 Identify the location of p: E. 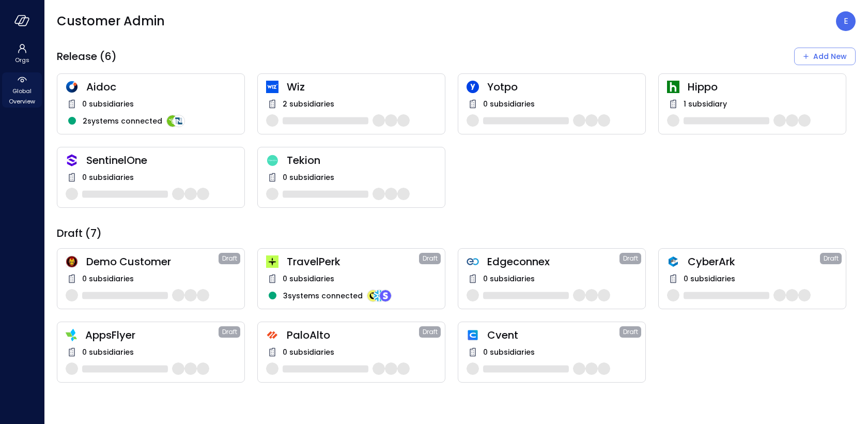
(846, 21).